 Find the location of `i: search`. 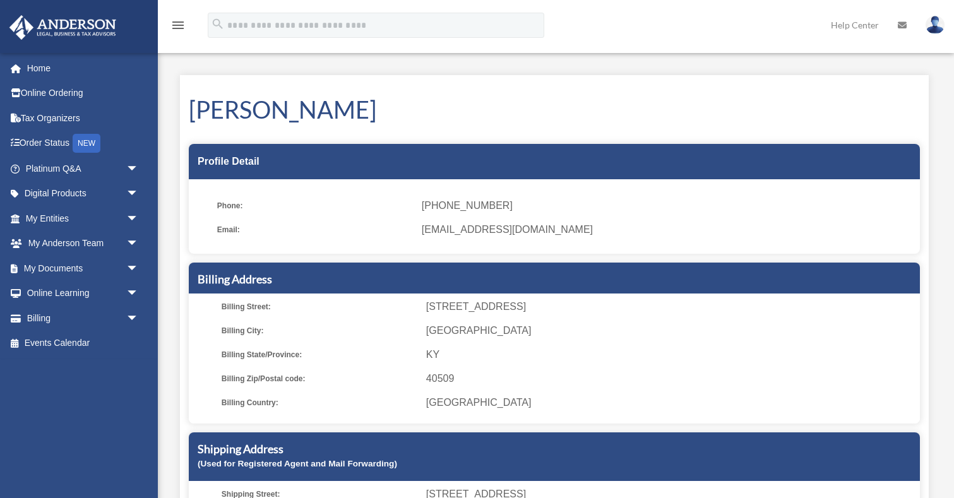

i: search is located at coordinates (218, 24).